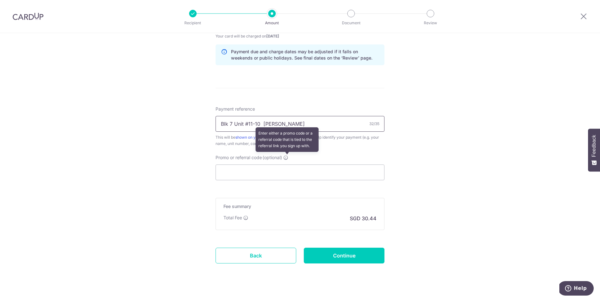  I want to click on span: Help, so click(21, 7).